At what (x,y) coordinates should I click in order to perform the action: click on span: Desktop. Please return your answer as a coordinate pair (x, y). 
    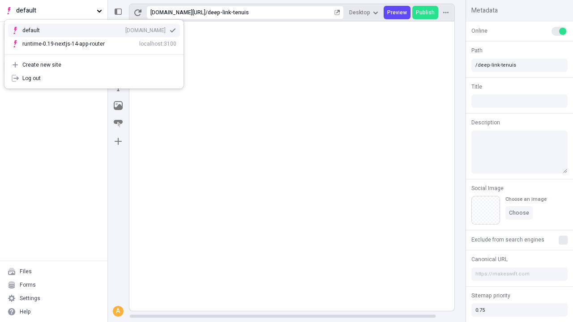
    Looking at the image, I should click on (359, 13).